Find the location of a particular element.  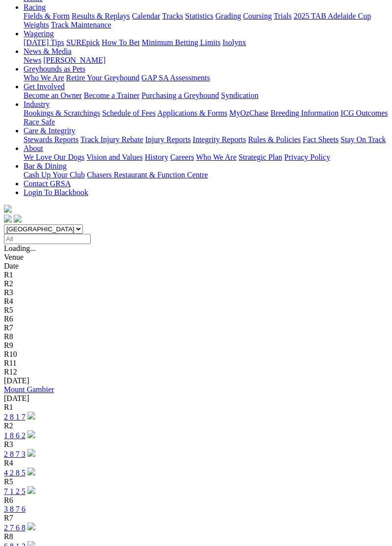

a: Wagering is located at coordinates (39, 33).